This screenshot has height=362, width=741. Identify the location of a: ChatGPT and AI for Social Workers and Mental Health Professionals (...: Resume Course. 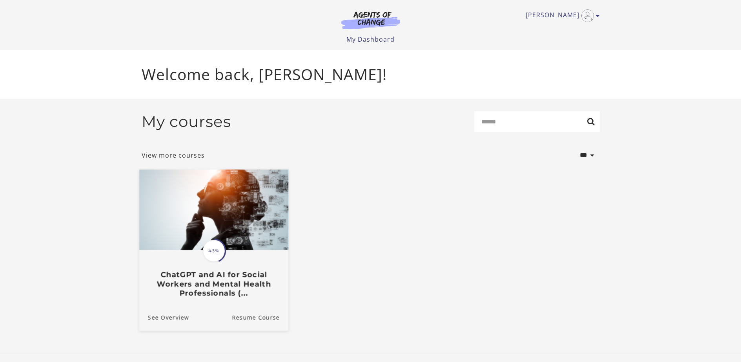
(260, 316).